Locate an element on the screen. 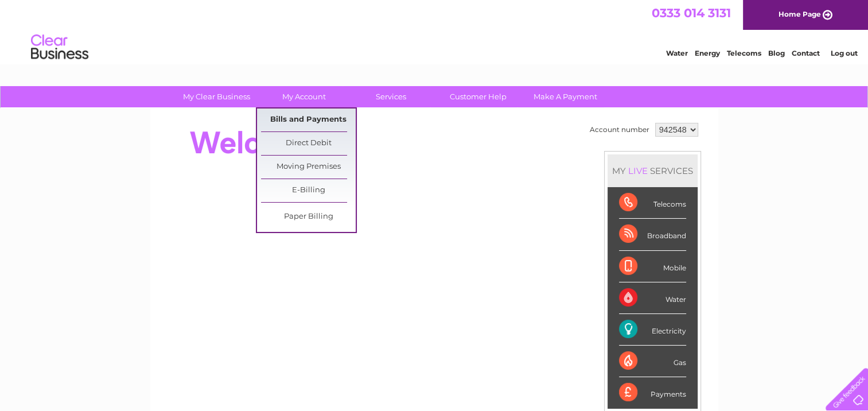 The height and width of the screenshot is (411, 868). div: Mobile is located at coordinates (653, 266).